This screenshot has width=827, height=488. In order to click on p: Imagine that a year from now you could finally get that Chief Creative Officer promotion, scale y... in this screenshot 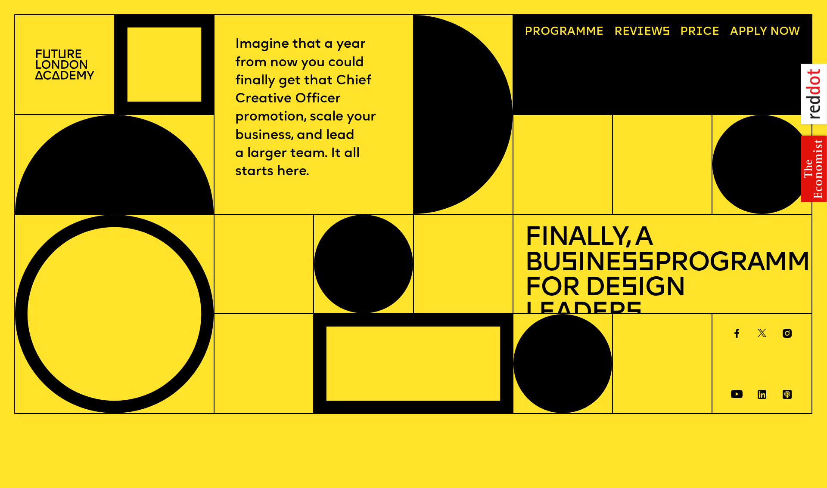, I will do `click(313, 108)`.